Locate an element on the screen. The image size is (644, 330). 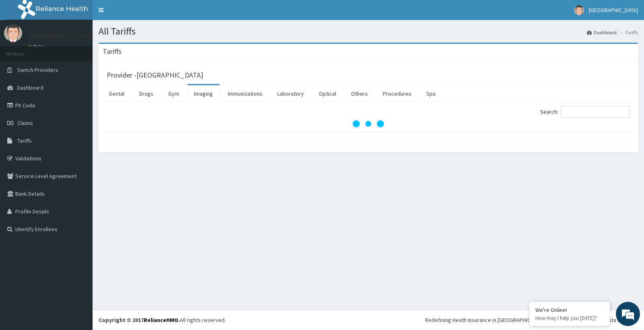
a: Imaging is located at coordinates (203, 93).